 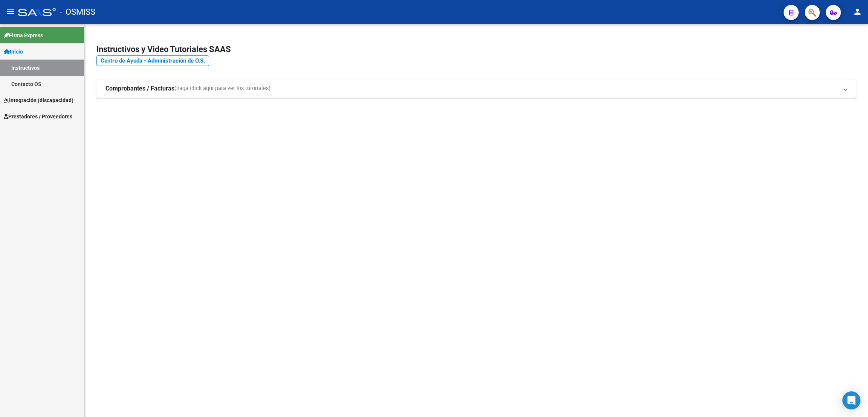 What do you see at coordinates (24, 35) in the screenshot?
I see `span: Firma Express` at bounding box center [24, 35].